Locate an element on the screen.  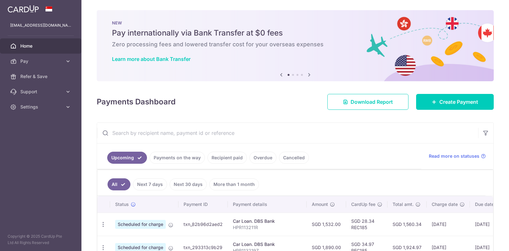
span: Settings is located at coordinates (41, 107).